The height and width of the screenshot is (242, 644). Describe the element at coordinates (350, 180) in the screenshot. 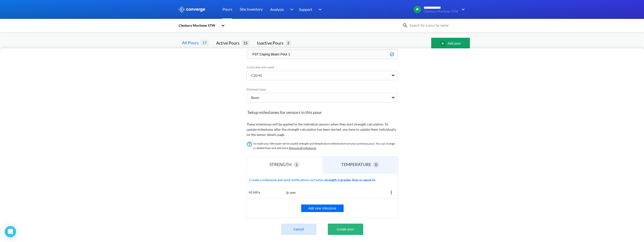

I see `b: strength is greater than or equal to:` at that location.